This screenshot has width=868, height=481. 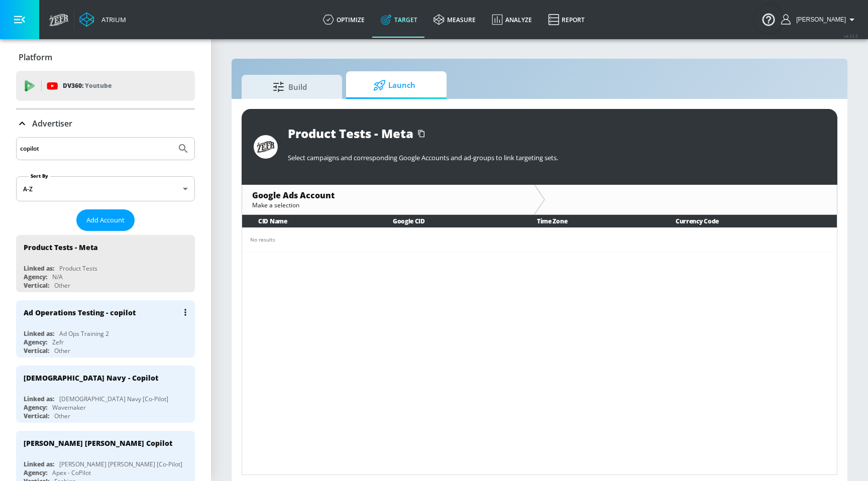 I want to click on span: Launch, so click(x=395, y=85).